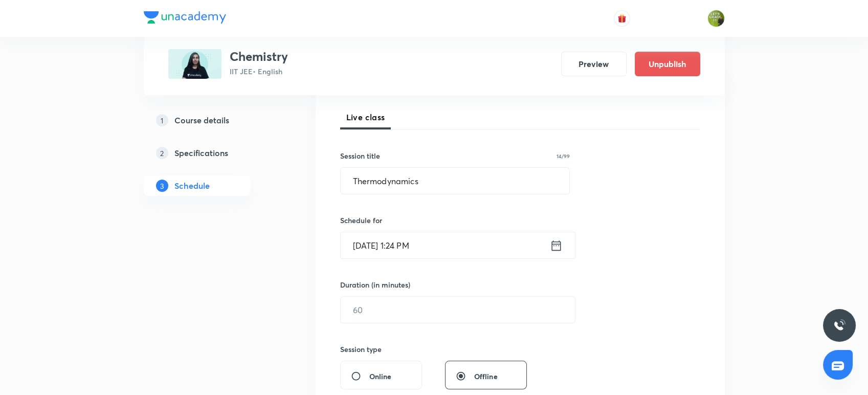 The width and height of the screenshot is (868, 395). I want to click on img: 1DB25104-6C2E-468B-BF10-B08146C1DF65_plus.png, so click(195, 64).